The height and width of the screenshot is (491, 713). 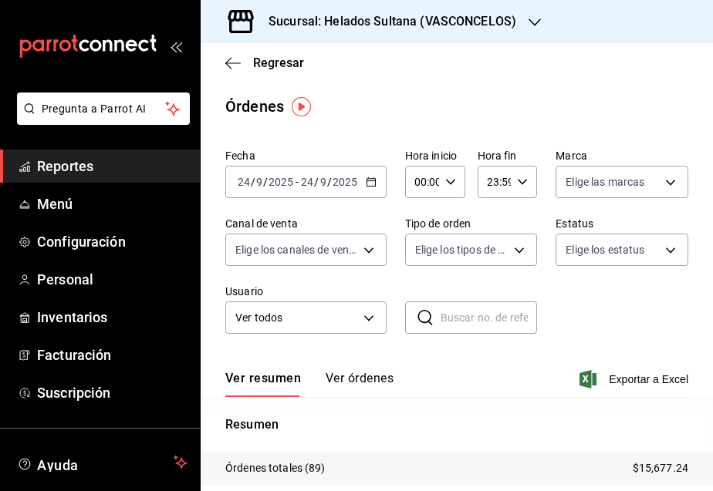 I want to click on p: Órdenes totales (89), so click(x=275, y=468).